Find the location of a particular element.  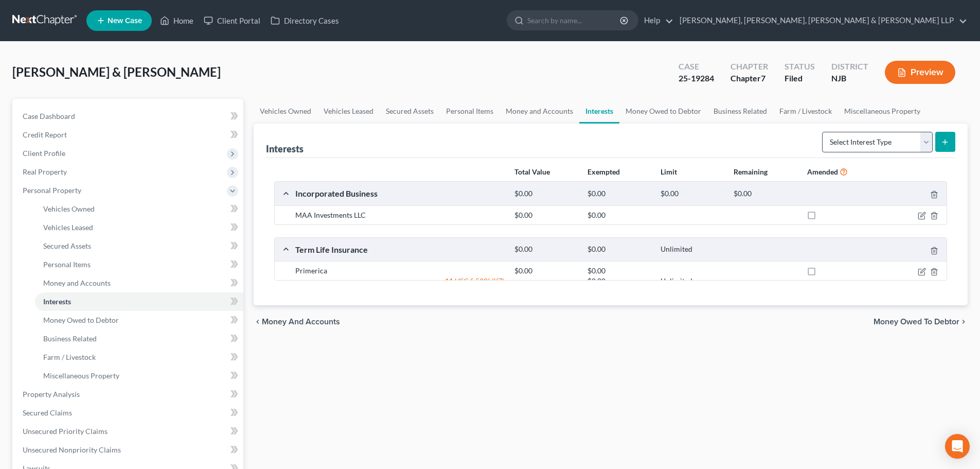

div: 25-19284 is located at coordinates (696, 79).